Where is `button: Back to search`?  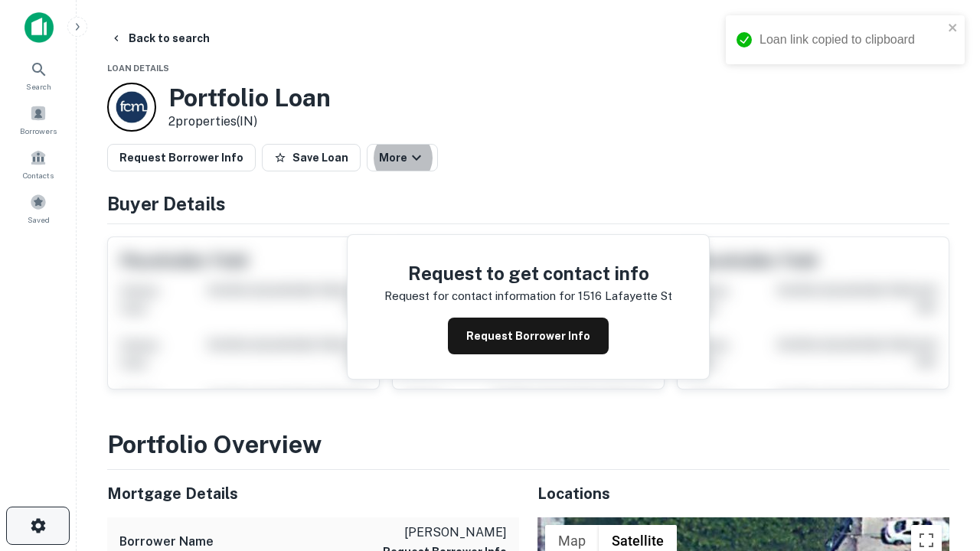 button: Back to search is located at coordinates (160, 38).